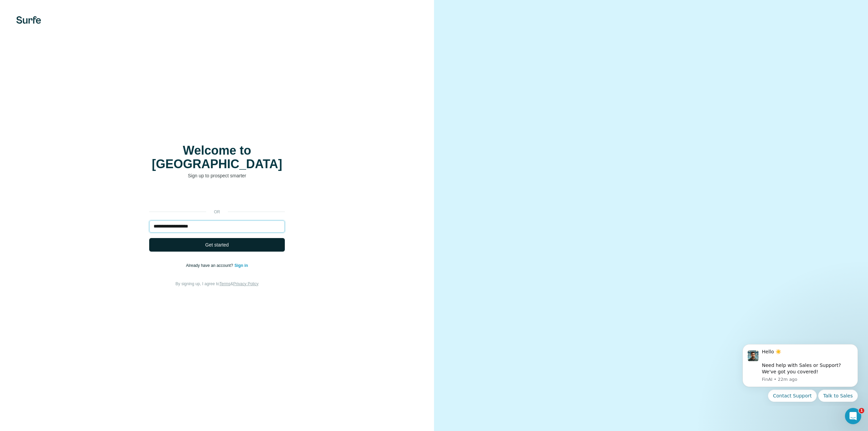  What do you see at coordinates (210, 266) in the screenshot?
I see `span: Already have an account?` at bounding box center [210, 266].